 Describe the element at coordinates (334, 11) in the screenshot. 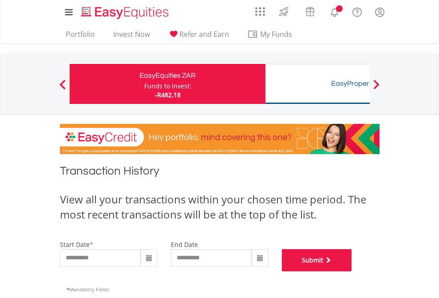

I see `a: Notifications` at that location.